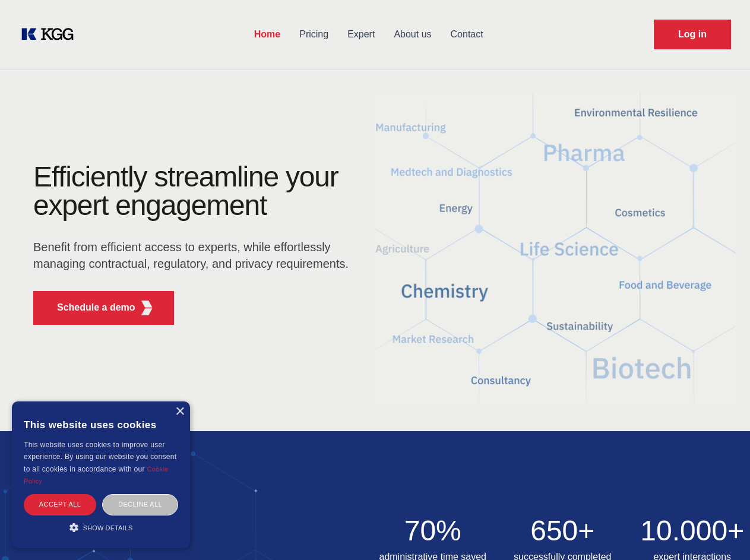 The height and width of the screenshot is (560, 750). Describe the element at coordinates (562, 531) in the screenshot. I see `h2: 650+` at that location.